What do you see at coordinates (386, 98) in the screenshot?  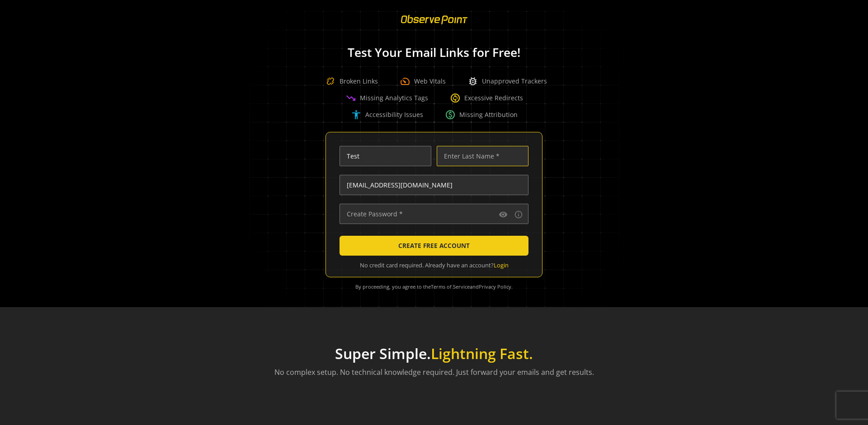 I see `div: Missing Analytics Tags` at bounding box center [386, 98].